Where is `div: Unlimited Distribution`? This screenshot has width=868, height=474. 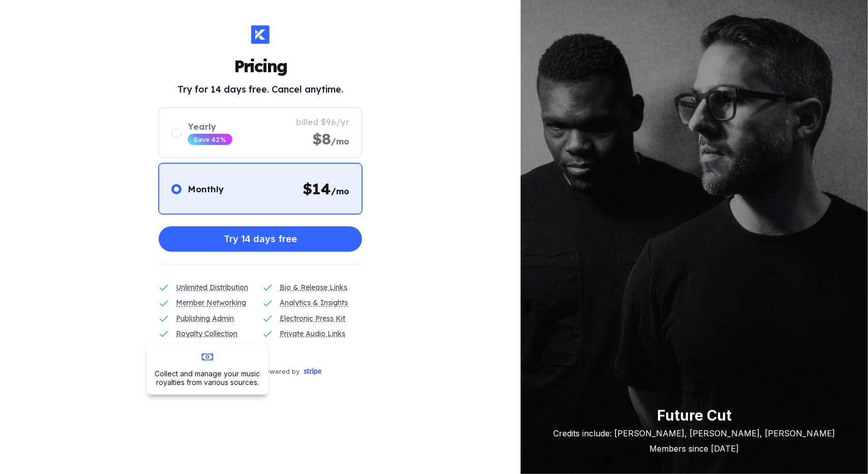 div: Unlimited Distribution is located at coordinates (212, 287).